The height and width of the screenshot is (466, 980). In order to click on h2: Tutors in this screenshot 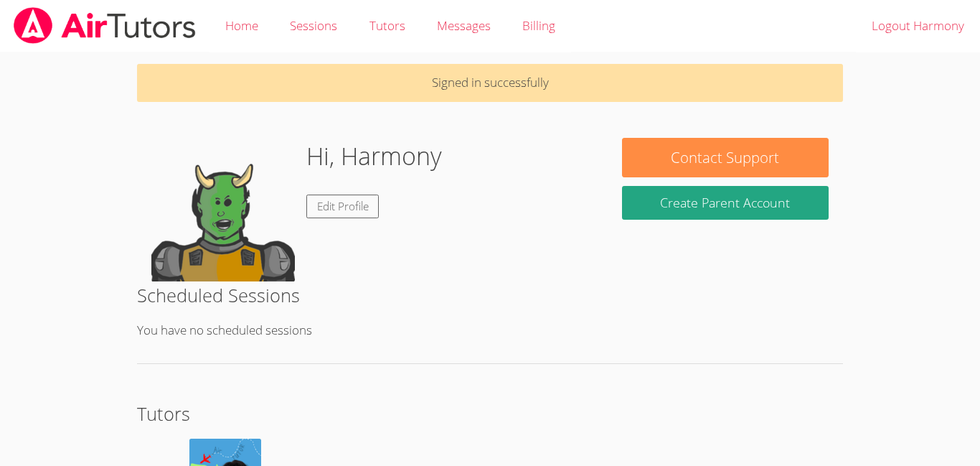, I will do `click(490, 413)`.